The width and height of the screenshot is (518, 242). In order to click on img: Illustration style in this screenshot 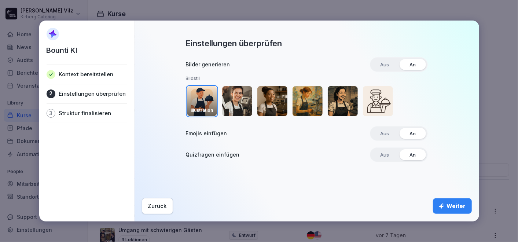, I will do `click(202, 101)`.